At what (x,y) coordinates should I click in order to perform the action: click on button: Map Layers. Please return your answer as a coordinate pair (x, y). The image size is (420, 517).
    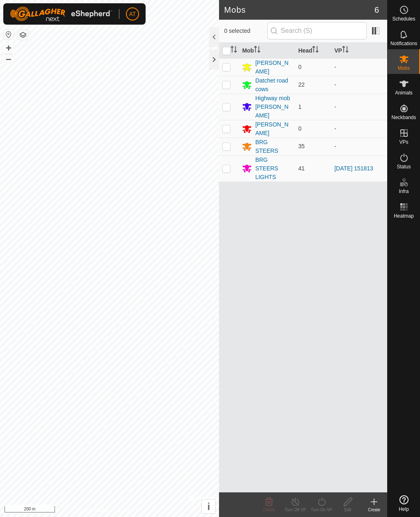
    Looking at the image, I should click on (23, 35).